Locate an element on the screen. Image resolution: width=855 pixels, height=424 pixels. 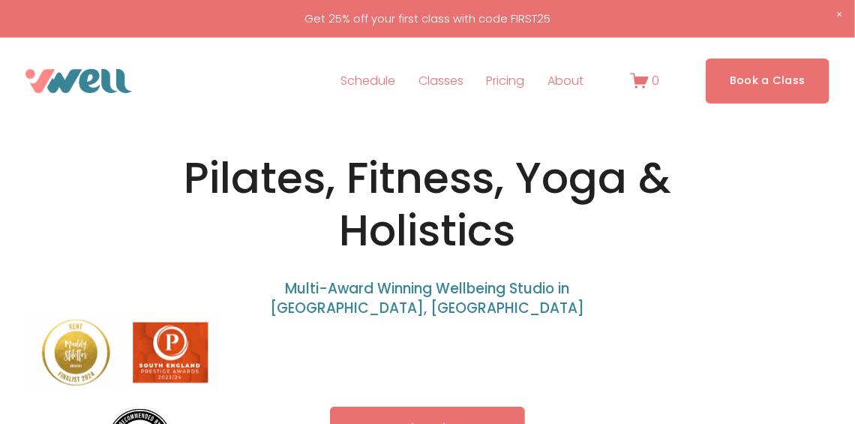
img: VWell is located at coordinates (79, 81).